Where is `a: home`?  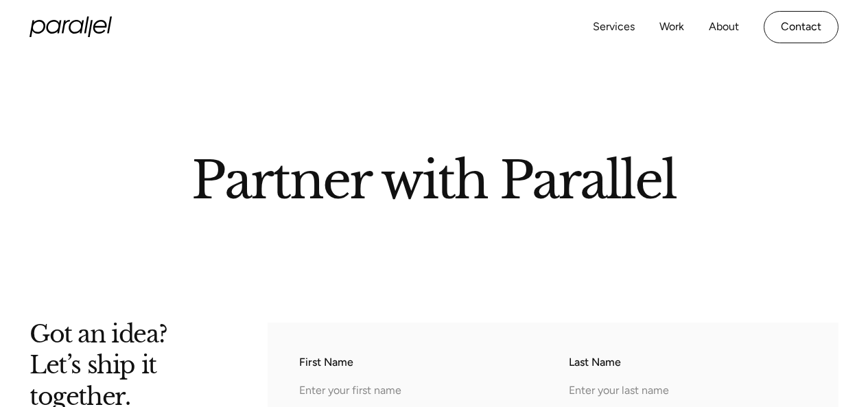 a: home is located at coordinates (71, 27).